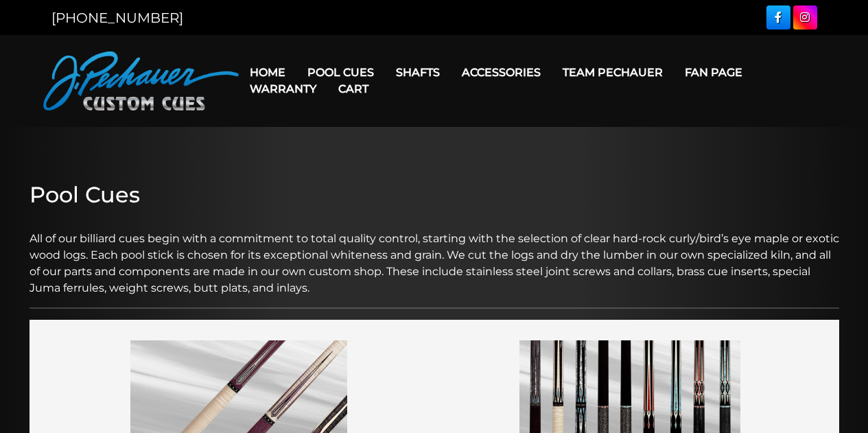  I want to click on a: Team Pechauer, so click(613, 72).